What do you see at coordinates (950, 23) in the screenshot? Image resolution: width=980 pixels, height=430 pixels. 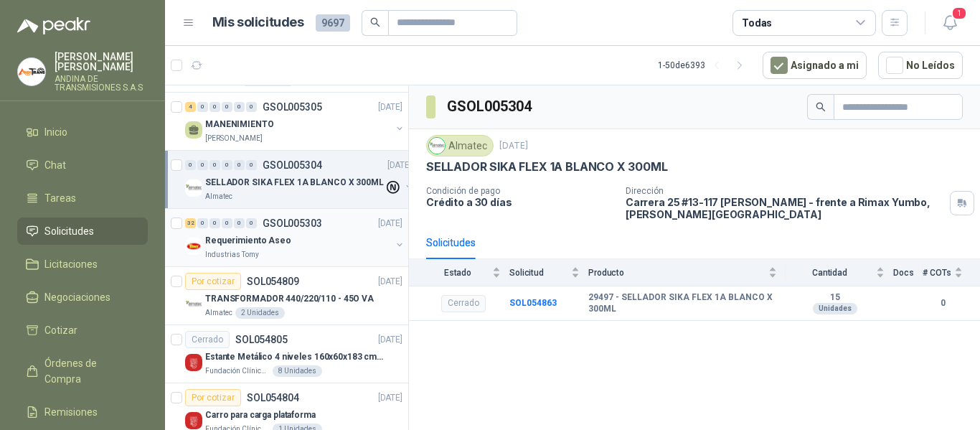 I see `button: 1` at bounding box center [950, 23].